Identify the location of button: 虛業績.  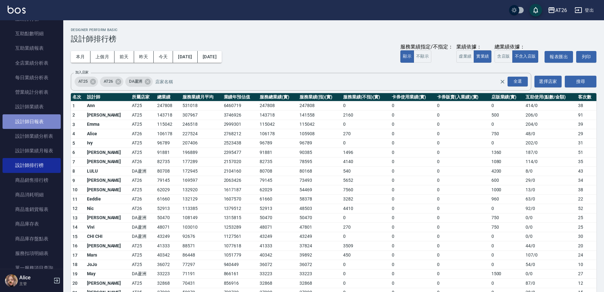
(465, 56).